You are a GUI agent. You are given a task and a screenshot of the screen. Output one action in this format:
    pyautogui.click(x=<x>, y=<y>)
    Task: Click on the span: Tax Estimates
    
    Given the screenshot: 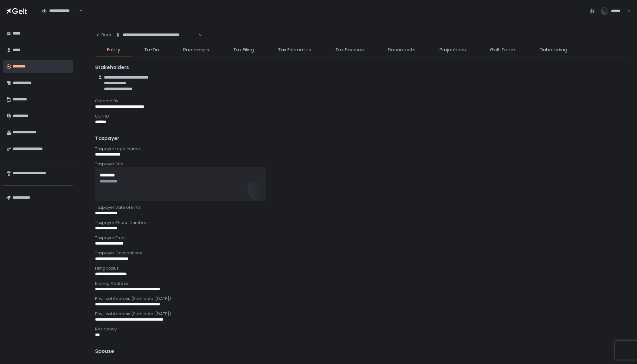 What is the action you would take?
    pyautogui.click(x=295, y=50)
    